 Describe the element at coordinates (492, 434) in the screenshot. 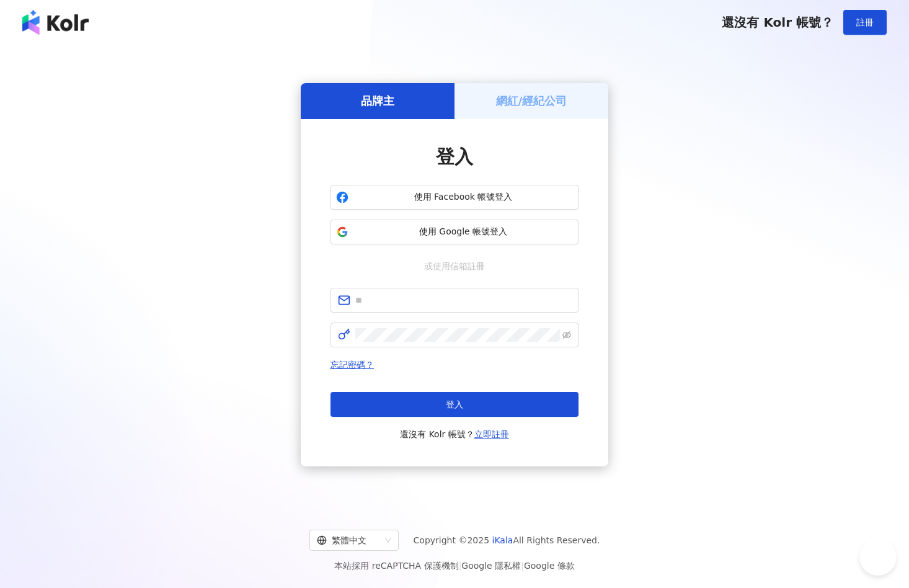

I see `a: 立即註冊` at that location.